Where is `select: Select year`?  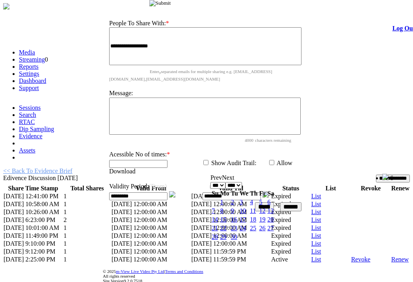
select: Select year is located at coordinates (234, 185).